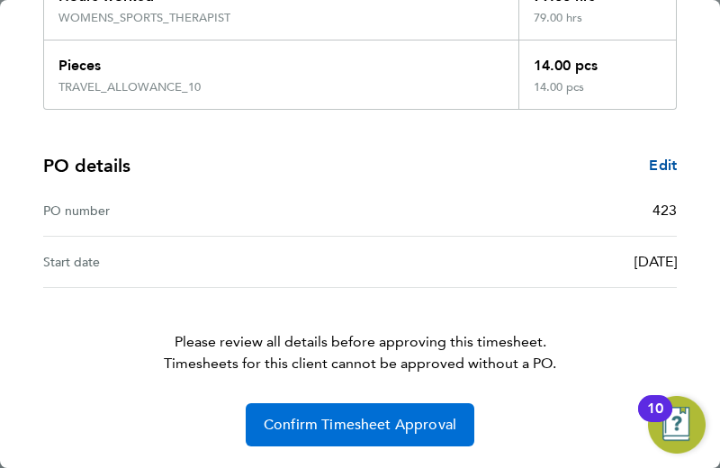 The height and width of the screenshot is (468, 720). I want to click on span: Confirm Timesheet Approval, so click(360, 425).